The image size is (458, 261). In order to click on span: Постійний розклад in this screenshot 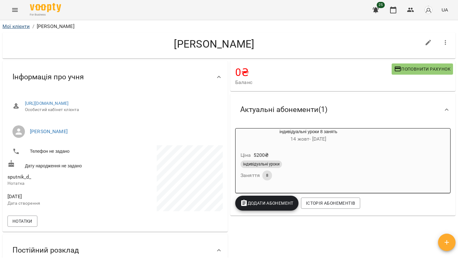, I will do `click(46, 251)`.